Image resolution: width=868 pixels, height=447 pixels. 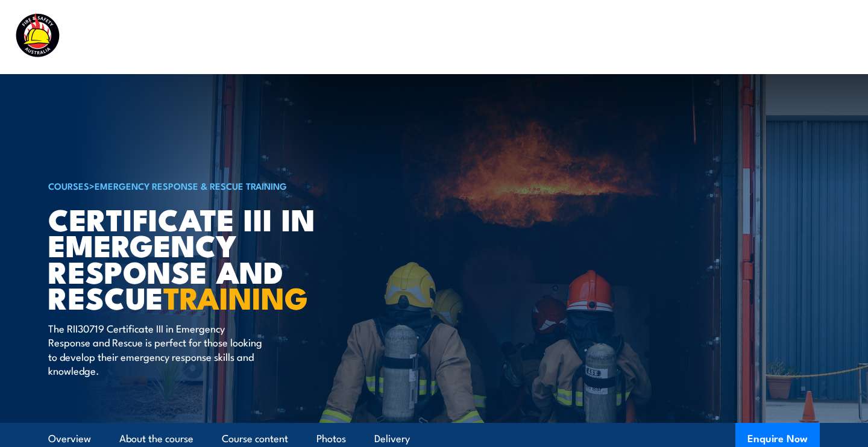 What do you see at coordinates (235, 296) in the screenshot?
I see `strong: TRAINING` at bounding box center [235, 296].